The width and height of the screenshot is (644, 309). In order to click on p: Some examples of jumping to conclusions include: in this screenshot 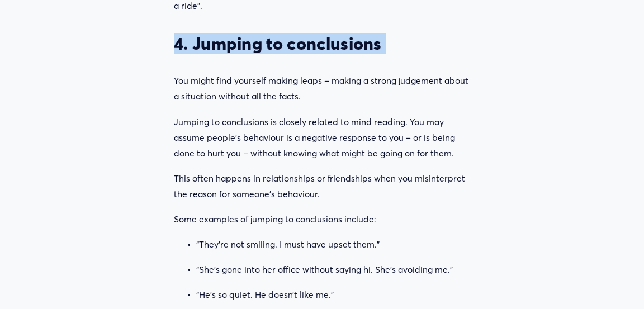, I will do `click(322, 220)`.